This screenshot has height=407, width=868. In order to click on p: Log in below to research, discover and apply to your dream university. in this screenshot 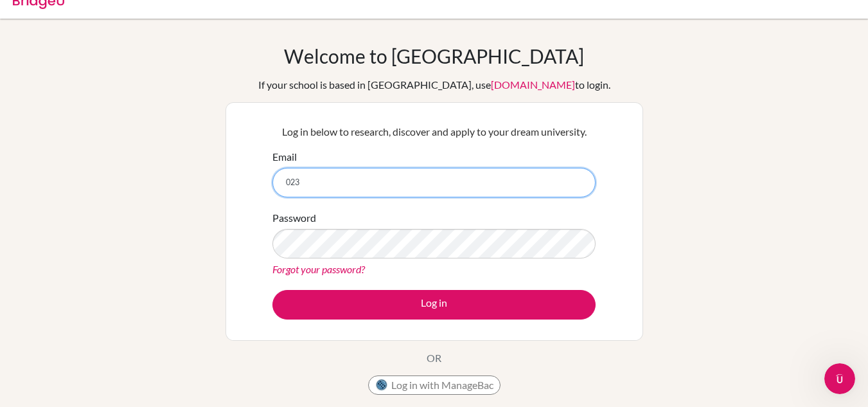, I will do `click(433, 132)`.